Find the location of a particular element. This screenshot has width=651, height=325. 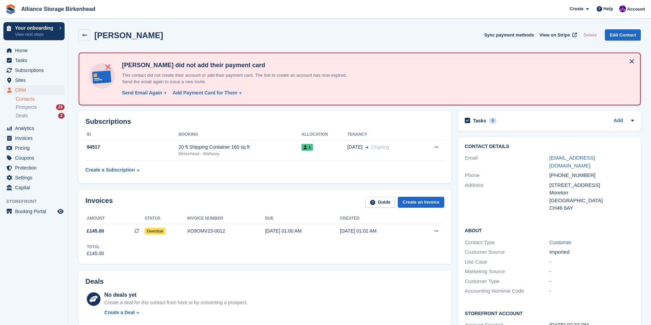

a: Customer is located at coordinates (560, 242).